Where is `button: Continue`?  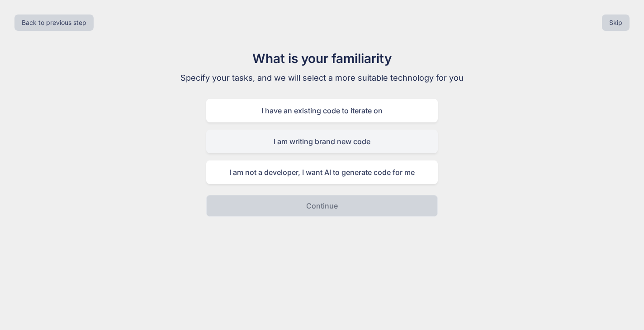 button: Continue is located at coordinates (322, 206).